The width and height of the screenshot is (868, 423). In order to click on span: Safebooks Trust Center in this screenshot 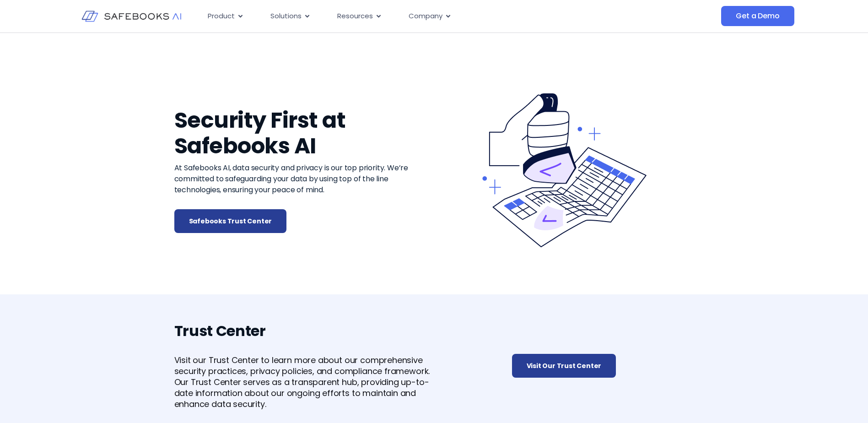, I will do `click(231, 221)`.